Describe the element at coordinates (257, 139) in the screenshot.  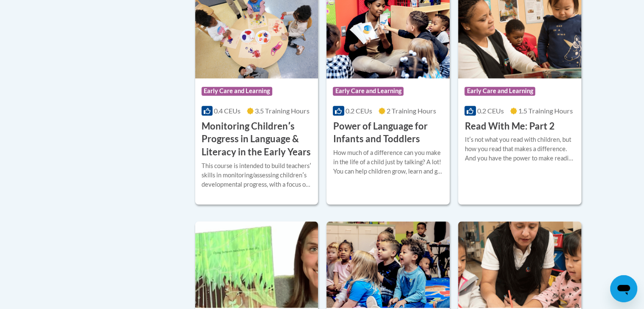
I see `h3: Monitoring Childrenʹs Progress in Language & Literacy in the Early Years` at that location.